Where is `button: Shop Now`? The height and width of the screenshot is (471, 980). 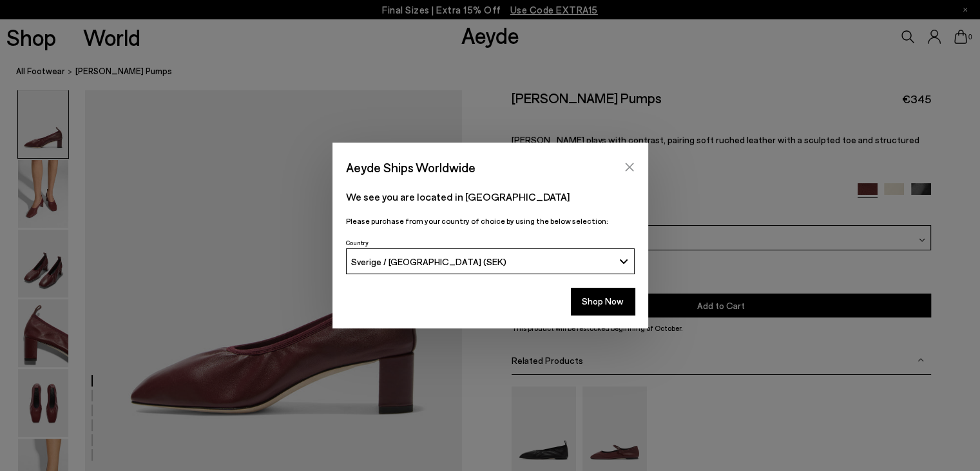 button: Shop Now is located at coordinates (603, 301).